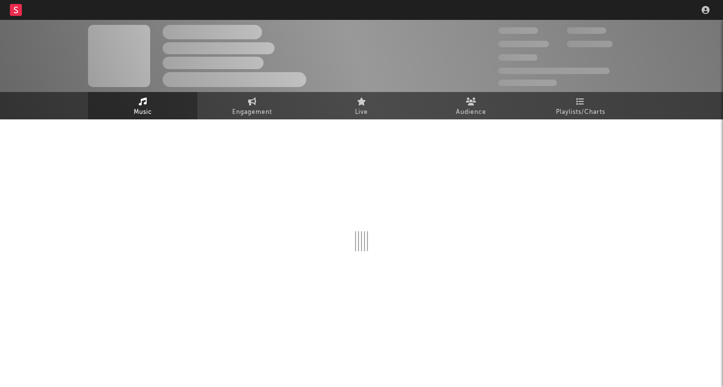 The width and height of the screenshot is (723, 387). Describe the element at coordinates (580, 105) in the screenshot. I see `a: Playlists/Charts` at that location.